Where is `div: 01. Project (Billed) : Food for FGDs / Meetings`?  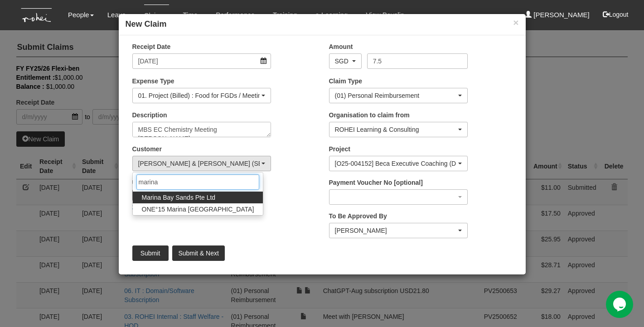
div: 01. Project (Billed) : Food for FGDs / Meetings is located at coordinates (199, 95).